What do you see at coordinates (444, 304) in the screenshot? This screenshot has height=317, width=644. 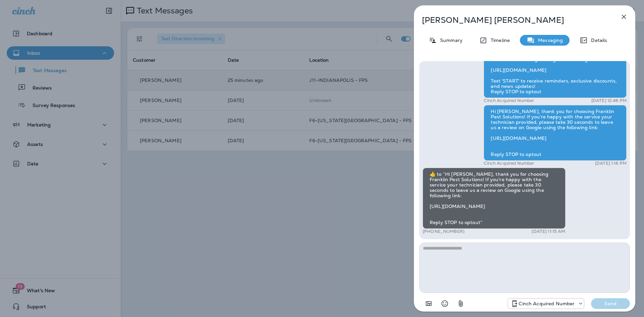 I see `button: Select an emoji` at bounding box center [444, 304].